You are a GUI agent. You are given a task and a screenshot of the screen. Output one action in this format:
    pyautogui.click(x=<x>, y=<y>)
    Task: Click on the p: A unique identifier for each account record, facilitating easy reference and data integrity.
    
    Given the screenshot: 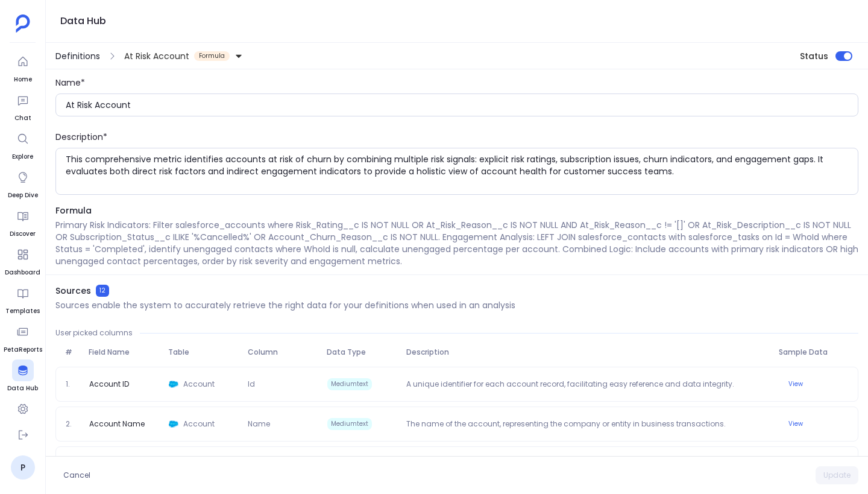 What is the action you would take?
    pyautogui.click(x=587, y=385)
    